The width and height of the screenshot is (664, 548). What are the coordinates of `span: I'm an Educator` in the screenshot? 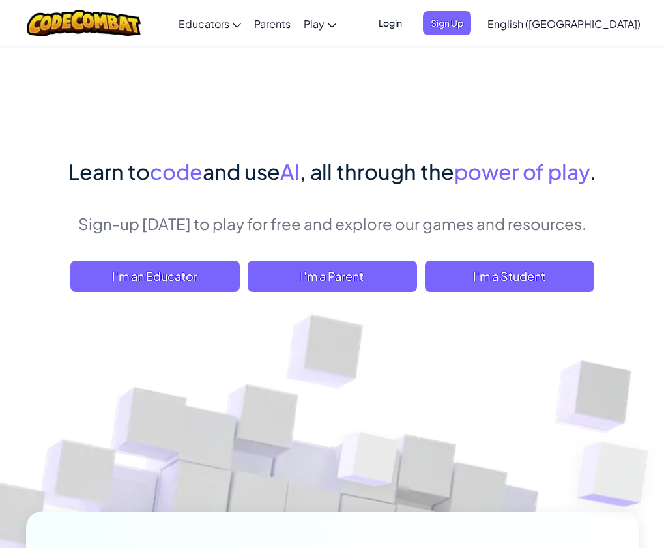 It's located at (155, 276).